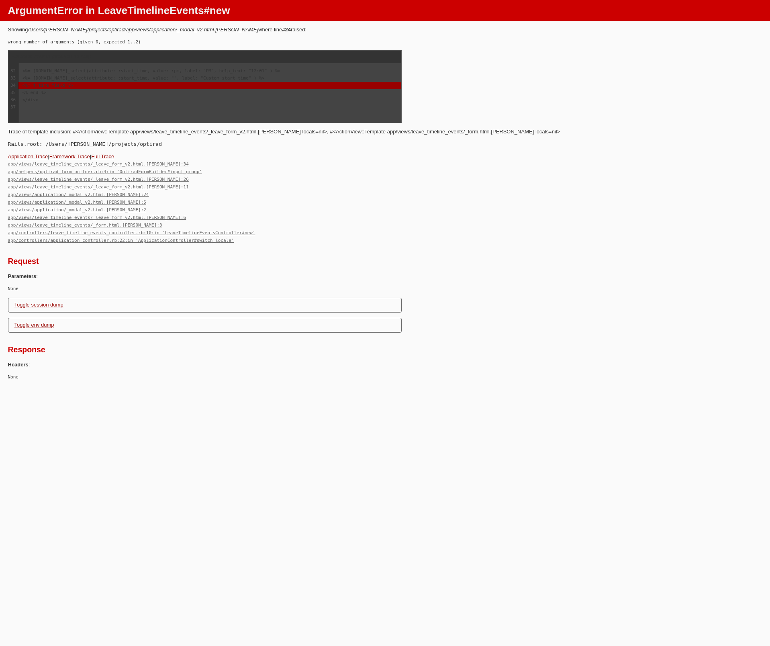 This screenshot has height=646, width=770. Describe the element at coordinates (13, 107) in the screenshot. I see `span: 37` at that location.